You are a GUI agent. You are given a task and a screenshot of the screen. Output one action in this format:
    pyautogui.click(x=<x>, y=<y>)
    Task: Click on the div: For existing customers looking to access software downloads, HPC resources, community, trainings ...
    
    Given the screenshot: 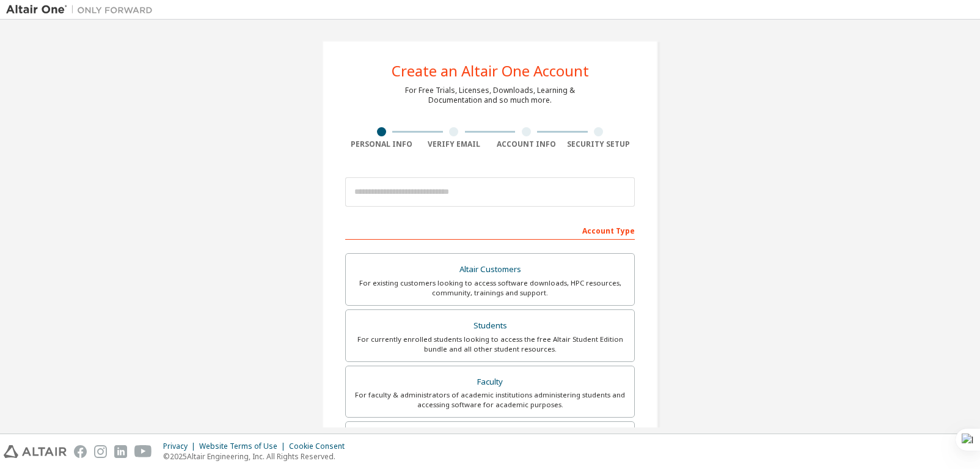 What is the action you would take?
    pyautogui.click(x=490, y=288)
    